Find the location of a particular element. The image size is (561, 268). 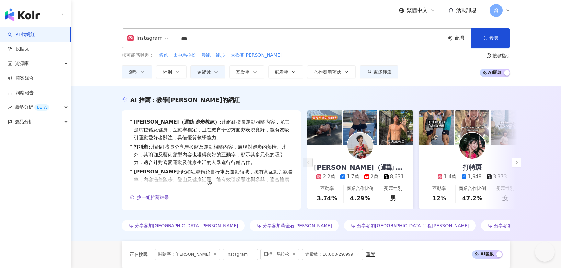

div: 3.74% is located at coordinates (327, 198).